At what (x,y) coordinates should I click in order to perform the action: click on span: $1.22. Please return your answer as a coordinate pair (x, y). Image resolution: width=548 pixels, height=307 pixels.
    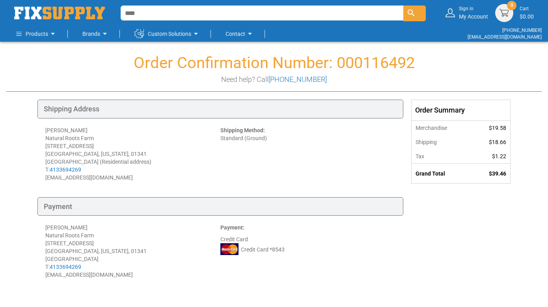
    Looking at the image, I should click on (499, 156).